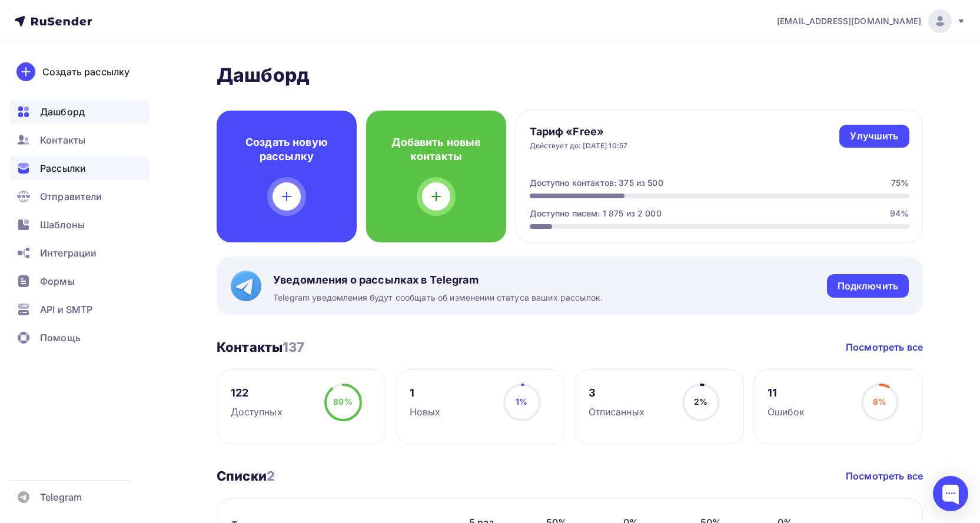 This screenshot has width=980, height=523. Describe the element at coordinates (63, 112) in the screenshot. I see `span: Дашборд` at that location.